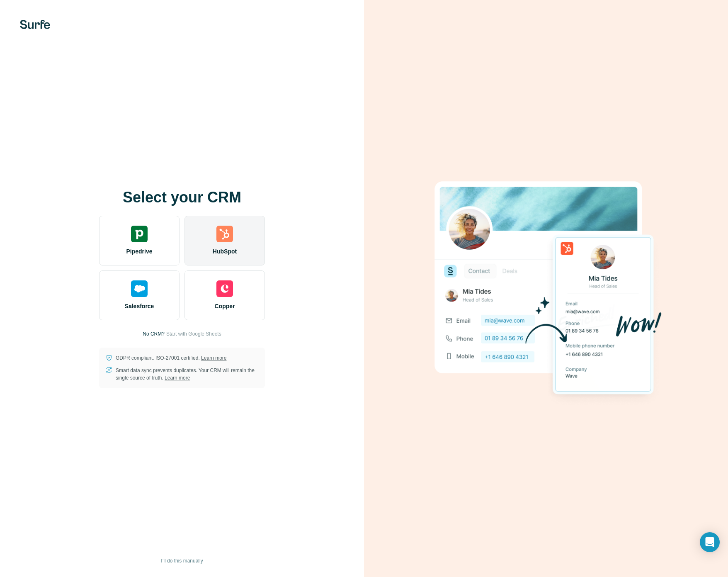  Describe the element at coordinates (709, 542) in the screenshot. I see `div: Open Intercom Messenger` at that location.